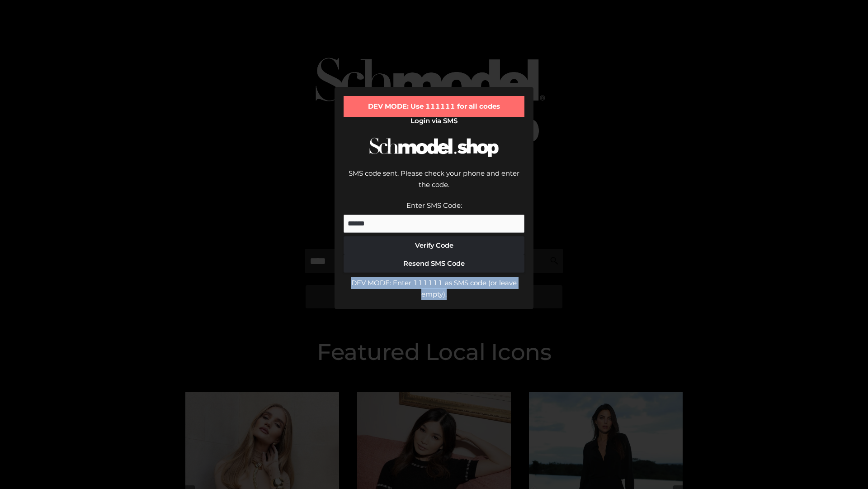 Image resolution: width=868 pixels, height=489 pixels. Describe the element at coordinates (434, 121) in the screenshot. I see `h2: Login via SMS` at that location.